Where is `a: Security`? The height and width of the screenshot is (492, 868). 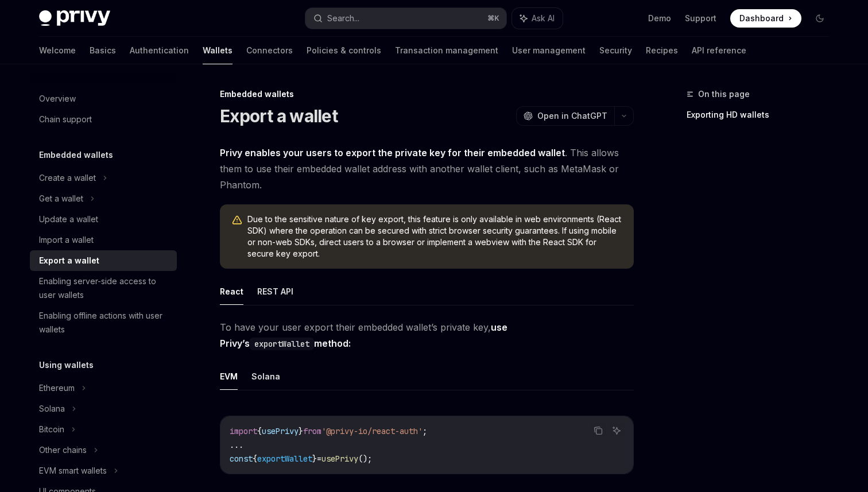
a: Security is located at coordinates (615, 50).